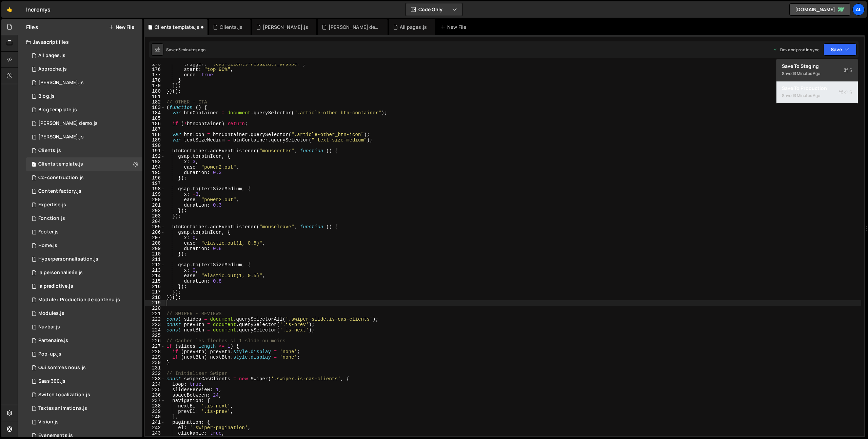  Describe the element at coordinates (155, 374) in the screenshot. I see `div: 232` at that location.